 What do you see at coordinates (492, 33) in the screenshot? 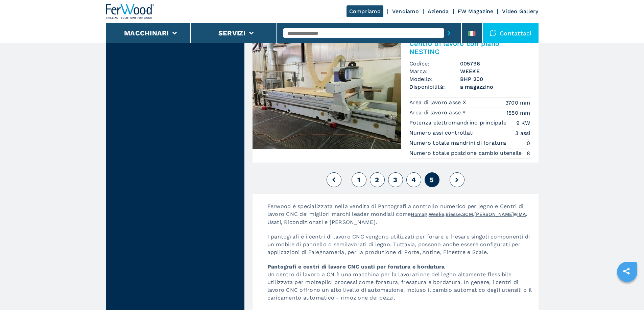
I see `img: Contattaci` at bounding box center [492, 33].